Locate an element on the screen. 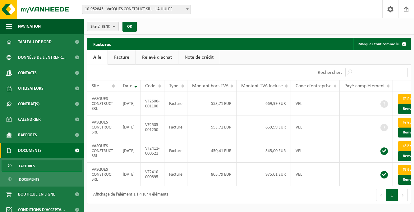 The height and width of the screenshot is (212, 414). a: Relevé d'achat is located at coordinates (157, 57).